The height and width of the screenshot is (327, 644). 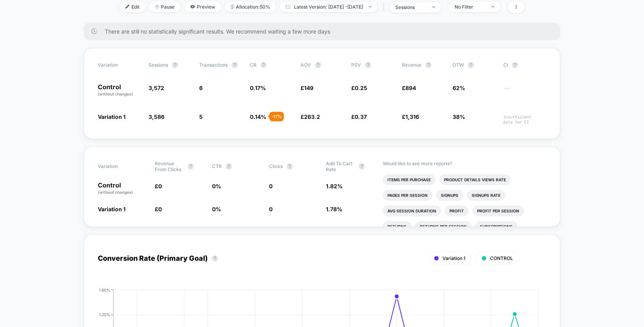 What do you see at coordinates (340, 166) in the screenshot?
I see `span: Add To Cart Rate` at bounding box center [340, 166].